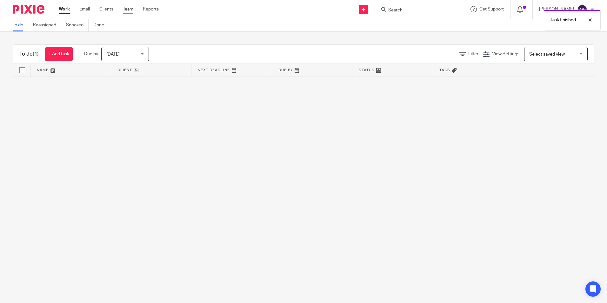 The image size is (607, 303). Describe the element at coordinates (20, 25) in the screenshot. I see `a: To do` at that location.